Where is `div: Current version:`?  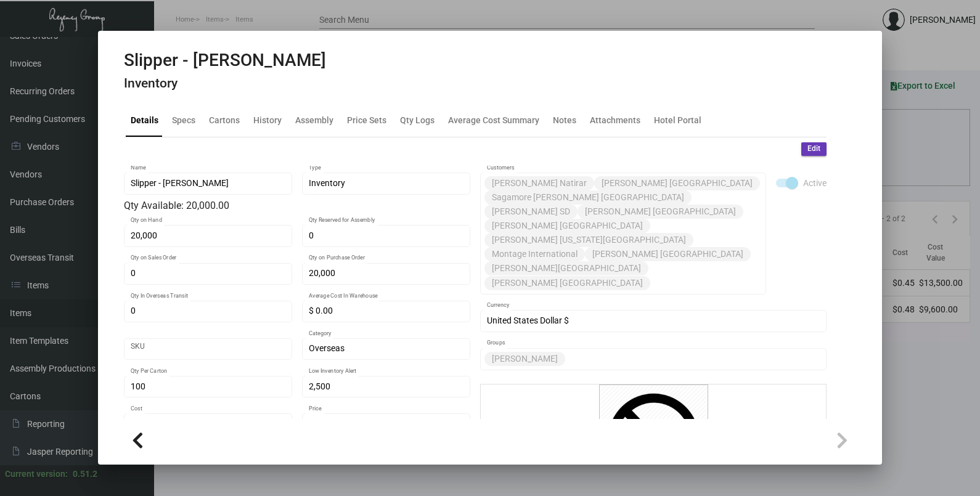 div: Current version: is located at coordinates (36, 474).